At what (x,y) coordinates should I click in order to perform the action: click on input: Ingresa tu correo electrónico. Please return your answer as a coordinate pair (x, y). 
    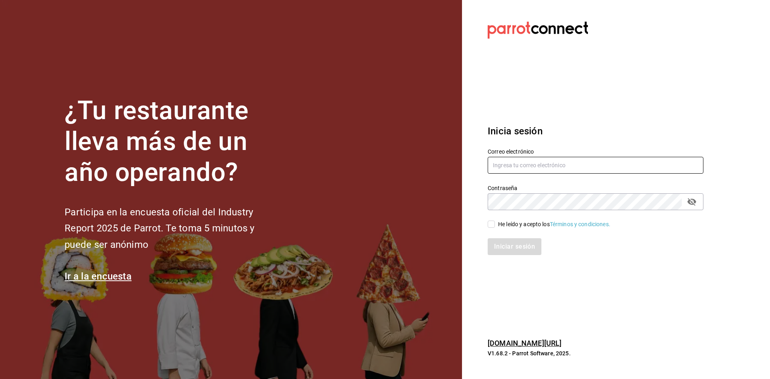
    Looking at the image, I should click on (596, 165).